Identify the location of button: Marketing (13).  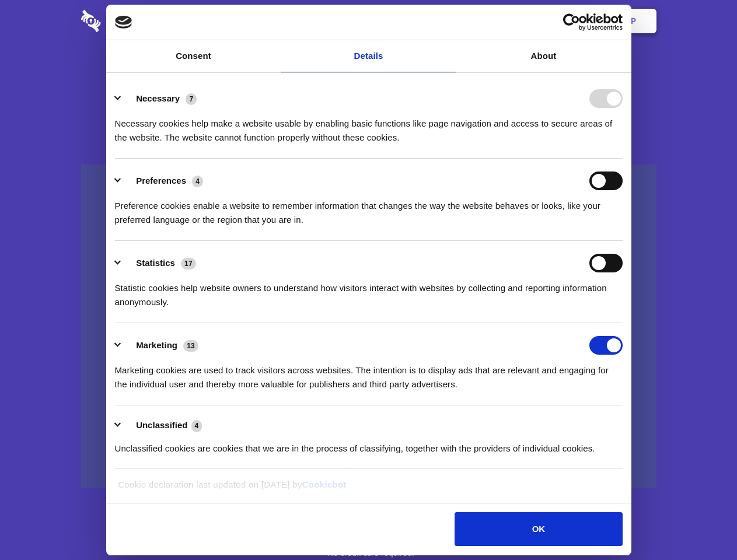
(161, 346).